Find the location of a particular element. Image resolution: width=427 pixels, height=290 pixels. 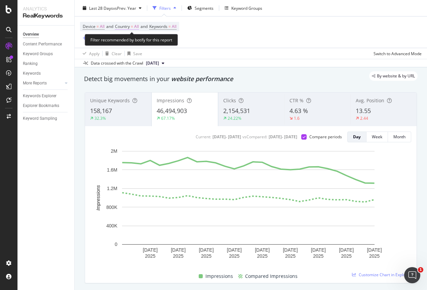

span: 4.63 % is located at coordinates (299, 111).